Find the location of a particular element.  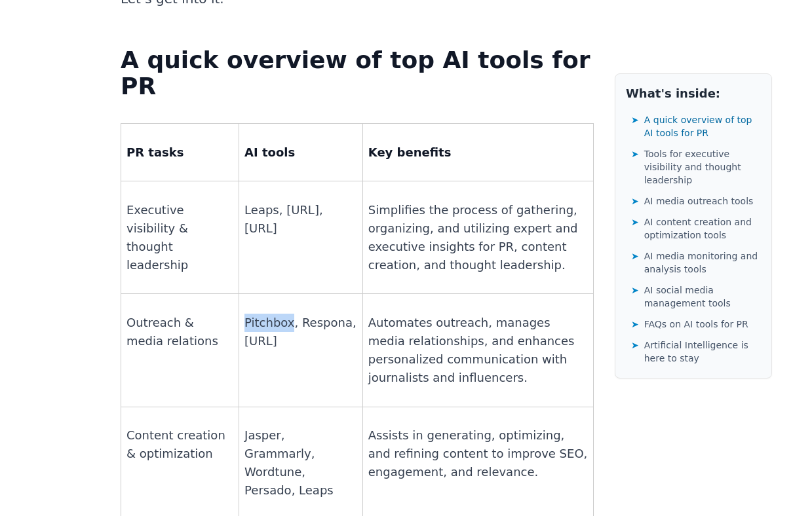

a: ➤Artificial Intelligence is here to stay is located at coordinates (696, 352).